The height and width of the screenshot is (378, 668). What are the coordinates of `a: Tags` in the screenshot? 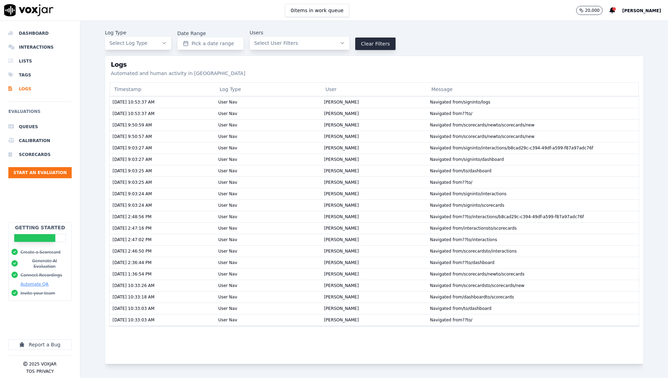 It's located at (40, 75).